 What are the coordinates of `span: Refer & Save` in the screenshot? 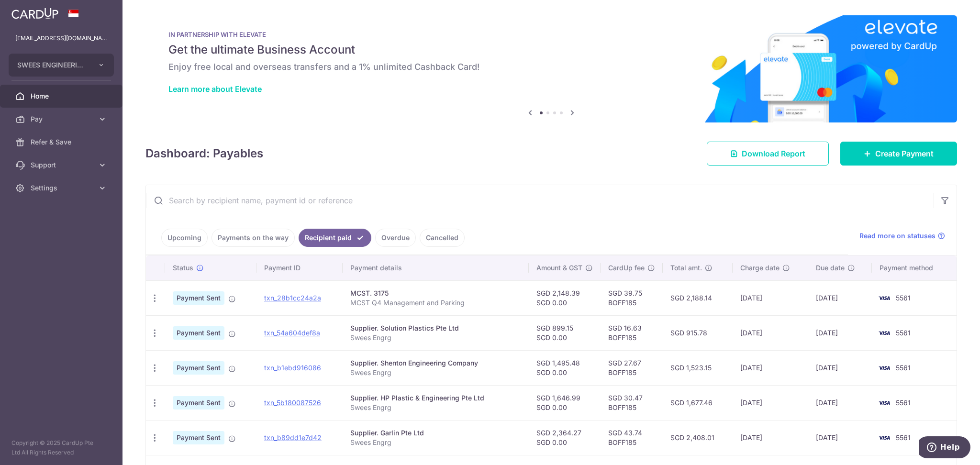 It's located at (62, 142).